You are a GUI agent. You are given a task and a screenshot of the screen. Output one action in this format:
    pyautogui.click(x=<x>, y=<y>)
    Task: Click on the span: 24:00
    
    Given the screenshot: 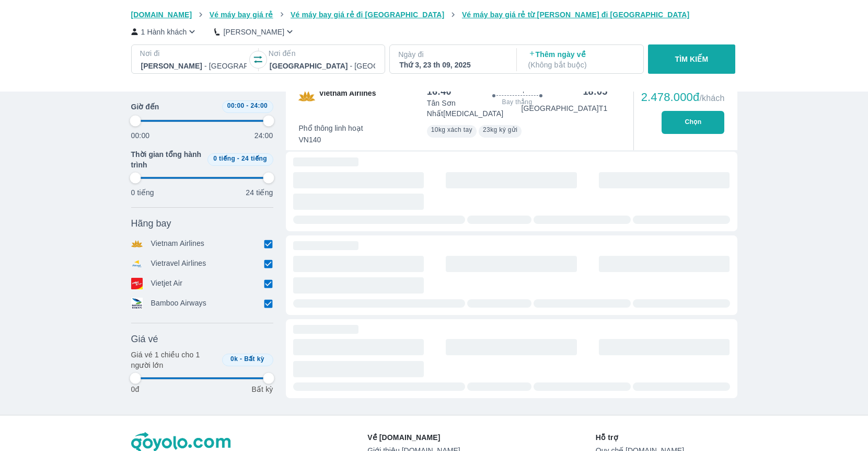 What is the action you would take?
    pyautogui.click(x=259, y=106)
    